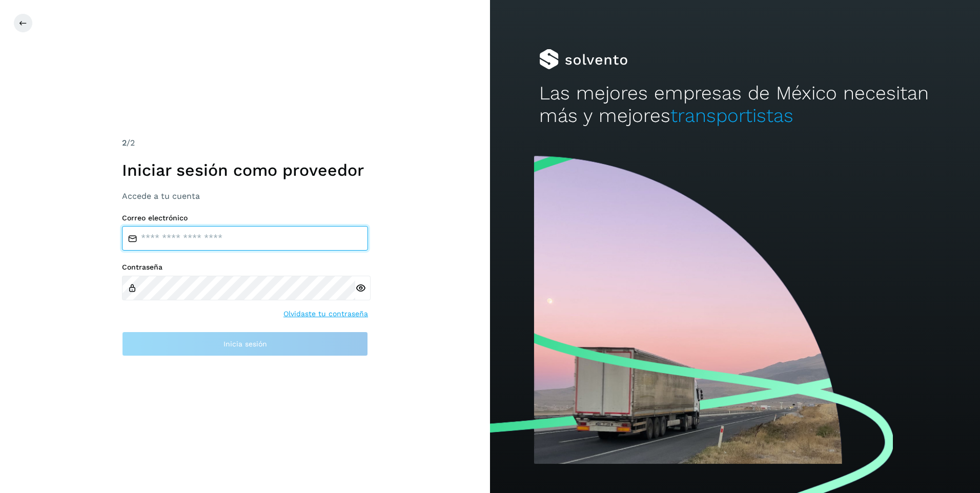 This screenshot has width=980, height=493. I want to click on a: Olvidaste tu contraseña, so click(325, 314).